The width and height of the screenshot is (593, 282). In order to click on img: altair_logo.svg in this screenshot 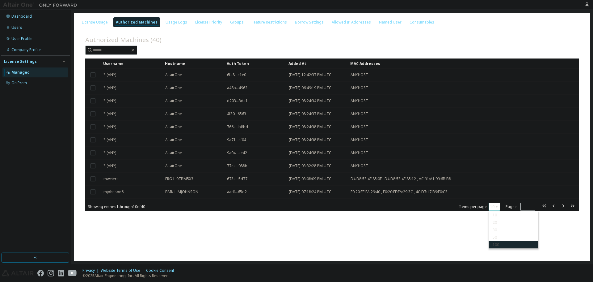, I will do `click(18, 273)`.